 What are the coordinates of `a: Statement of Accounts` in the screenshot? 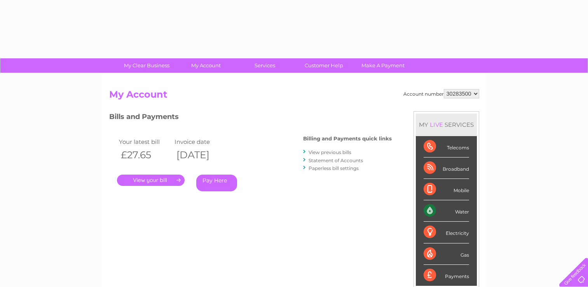 It's located at (336, 160).